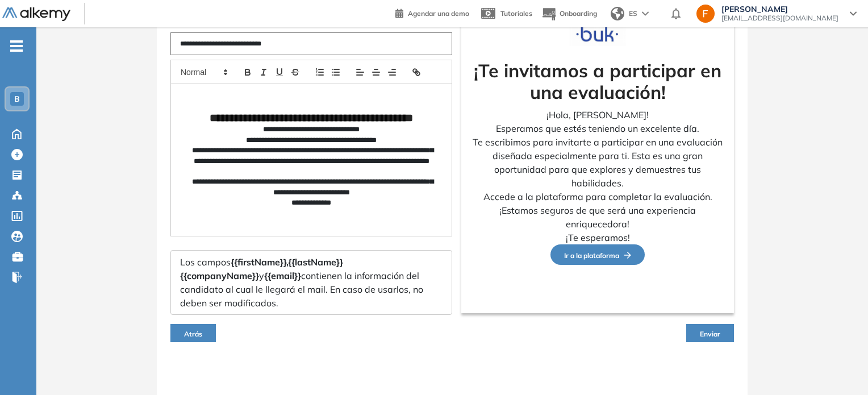  What do you see at coordinates (439, 13) in the screenshot?
I see `span: Agendar una demo` at bounding box center [439, 13].